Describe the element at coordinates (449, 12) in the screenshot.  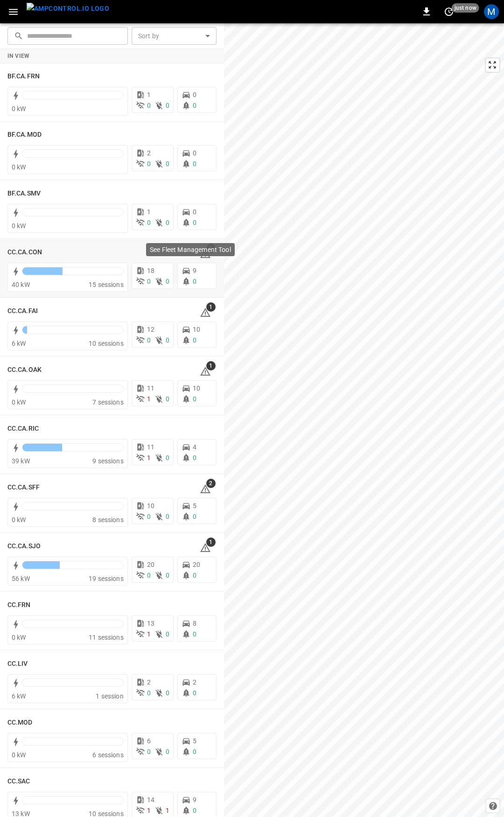
I see `button: set refresh interval` at that location.